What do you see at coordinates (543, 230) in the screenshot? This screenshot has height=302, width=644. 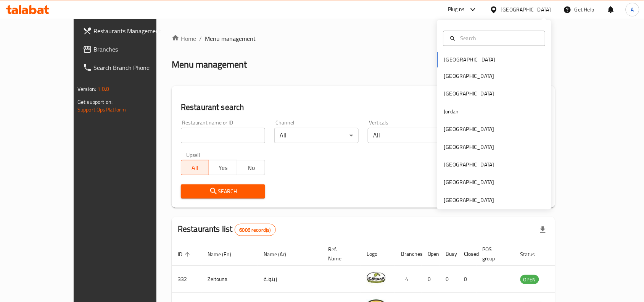 I see `div: Export file` at bounding box center [543, 230].